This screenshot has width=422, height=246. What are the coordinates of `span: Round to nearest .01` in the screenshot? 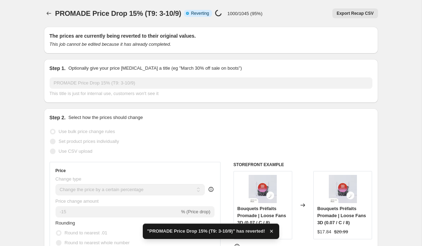 It's located at (86, 232).